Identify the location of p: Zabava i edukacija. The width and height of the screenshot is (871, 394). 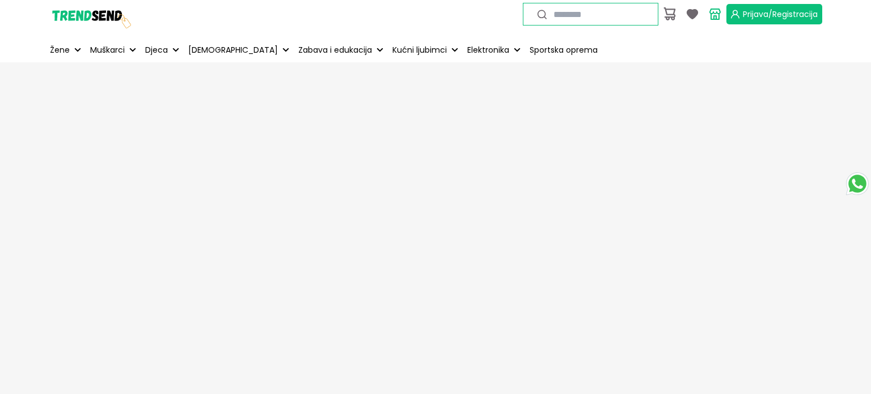
(335, 50).